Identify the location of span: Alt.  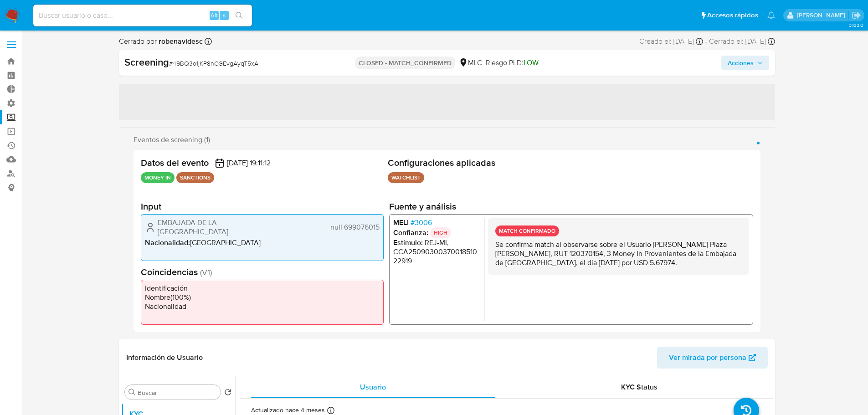
(214, 15).